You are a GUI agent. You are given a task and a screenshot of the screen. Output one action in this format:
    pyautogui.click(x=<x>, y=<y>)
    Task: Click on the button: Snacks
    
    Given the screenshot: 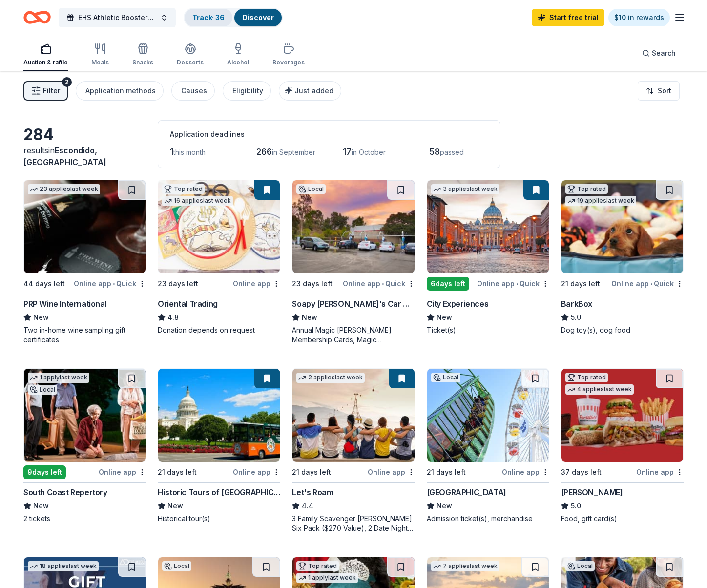 What is the action you would take?
    pyautogui.click(x=143, y=55)
    